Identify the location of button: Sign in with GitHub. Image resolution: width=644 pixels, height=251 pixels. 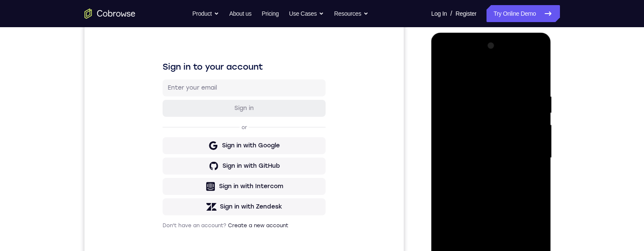
(160, 163).